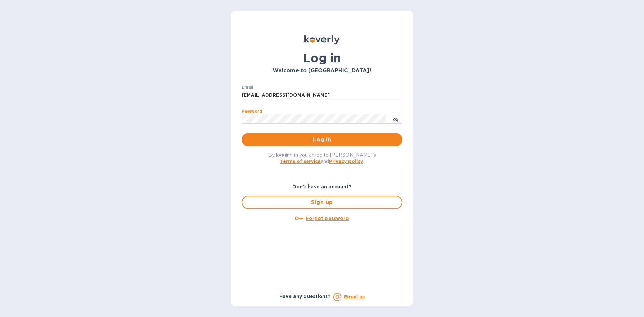 The height and width of the screenshot is (317, 644). I want to click on a: Privacy policy, so click(346, 162).